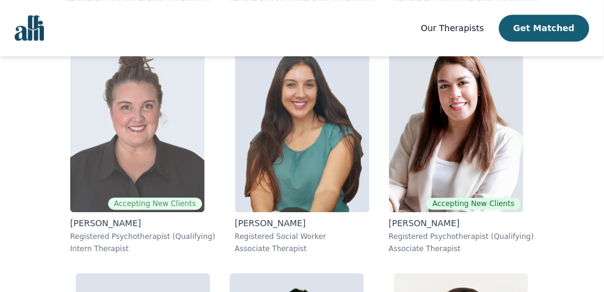 The height and width of the screenshot is (292, 604). Describe the element at coordinates (143, 249) in the screenshot. I see `p: Intern Therapist` at that location.